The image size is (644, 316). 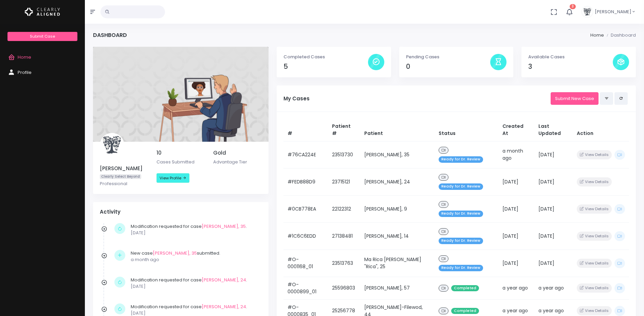 I want to click on h4: 5, so click(x=326, y=66).